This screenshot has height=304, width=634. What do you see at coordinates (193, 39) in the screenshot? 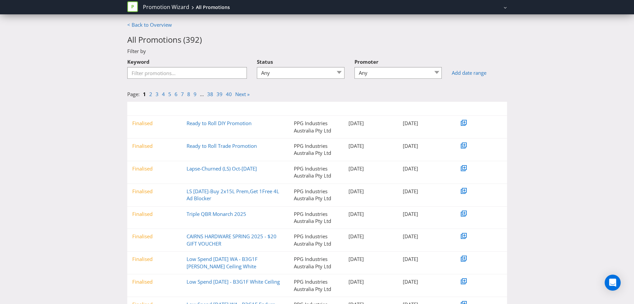
I see `span: 392` at bounding box center [193, 39].